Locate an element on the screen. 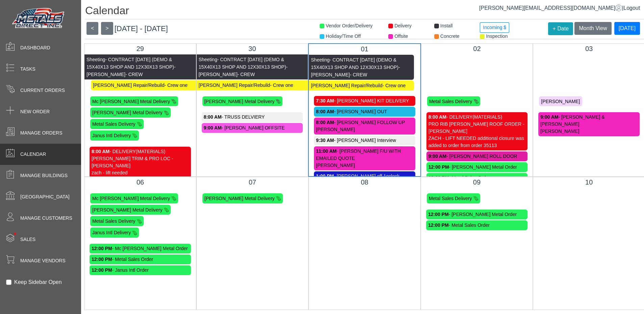  span: Concrete is located at coordinates (450, 36).